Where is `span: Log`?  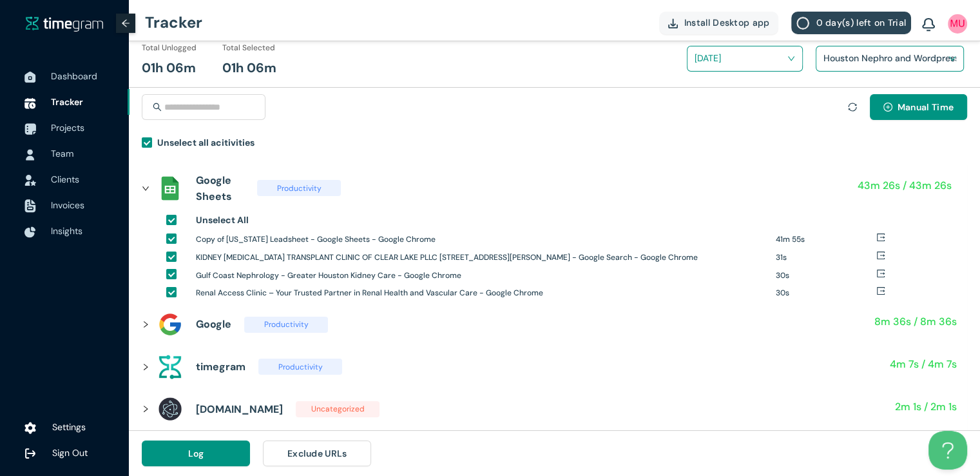
span: Log is located at coordinates (196, 453).